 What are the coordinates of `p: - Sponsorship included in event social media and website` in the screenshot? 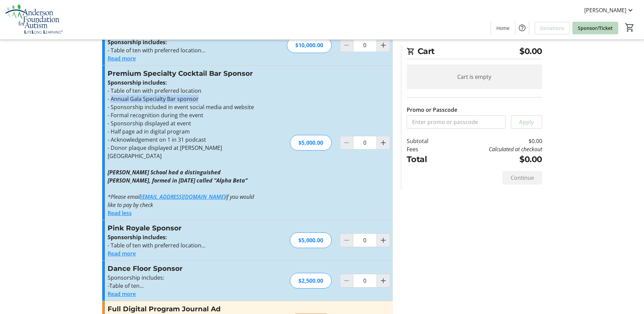 It's located at (182, 107).